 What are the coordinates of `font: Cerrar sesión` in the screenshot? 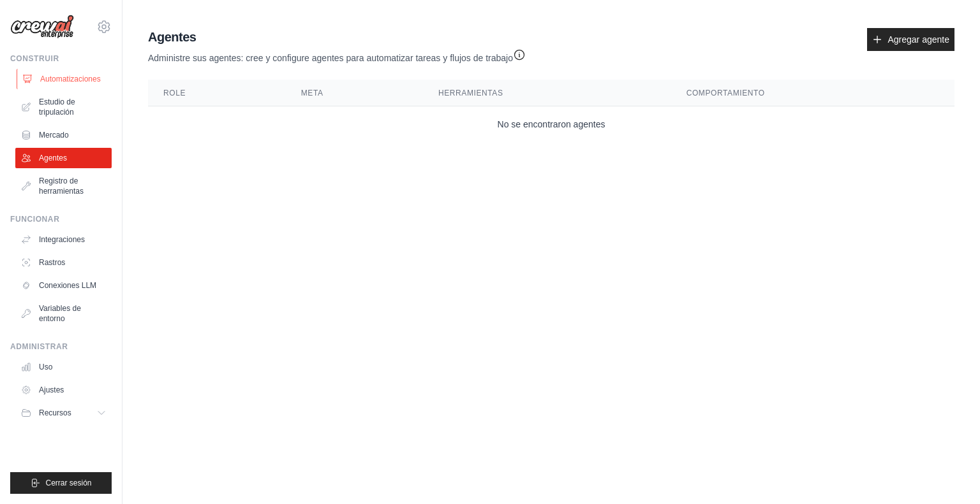 It's located at (68, 483).